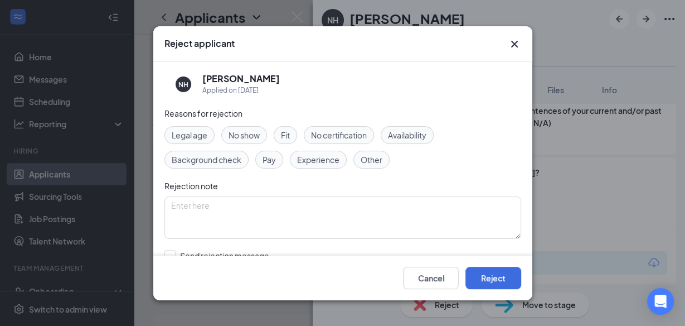  Describe the element at coordinates (200, 44) in the screenshot. I see `h3: Reject applicant` at that location.